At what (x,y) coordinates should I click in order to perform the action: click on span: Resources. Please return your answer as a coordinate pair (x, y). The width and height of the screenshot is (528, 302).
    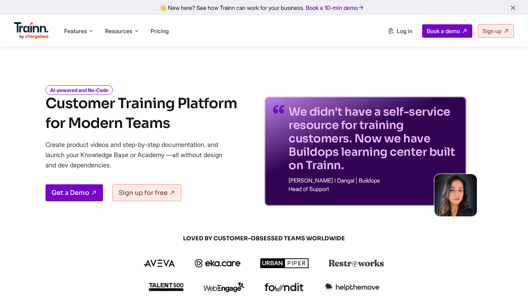
    Looking at the image, I should click on (119, 31).